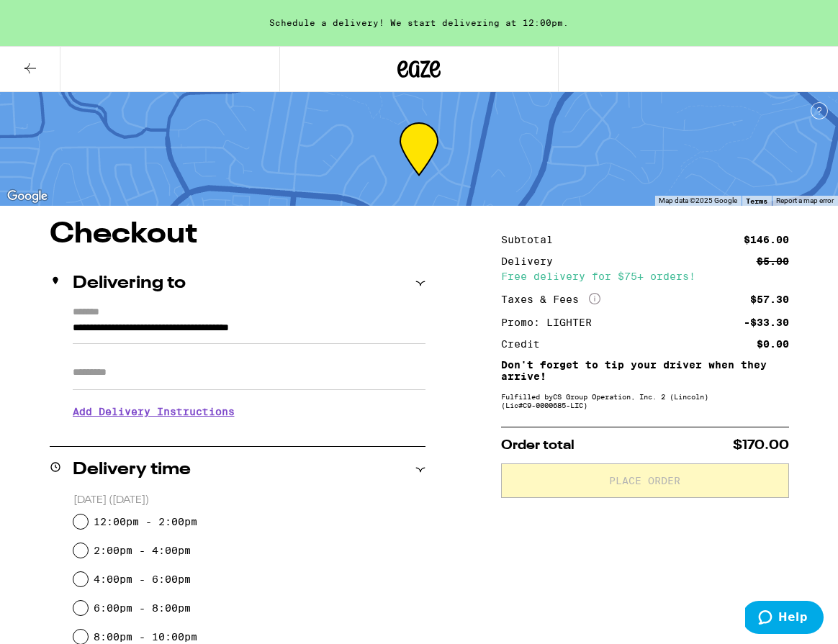 The image size is (838, 644). I want to click on a: Open this area in Google Maps (opens a new window), so click(27, 196).